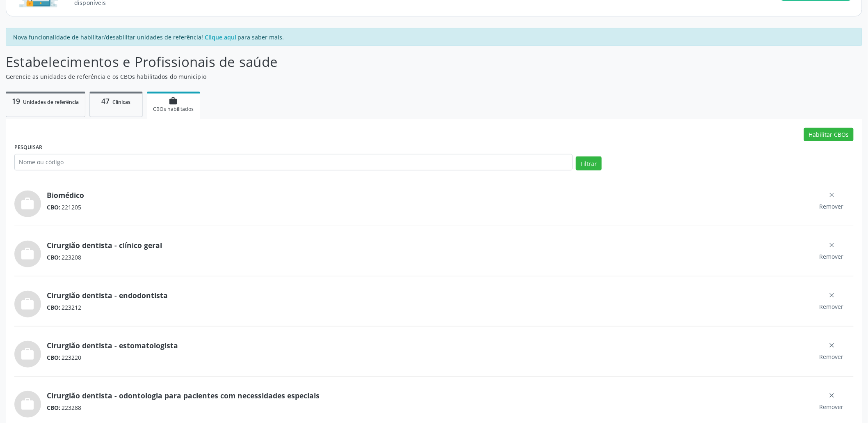 The height and width of the screenshot is (423, 868). Describe the element at coordinates (221, 37) in the screenshot. I see `a: Clique aqui` at that location.